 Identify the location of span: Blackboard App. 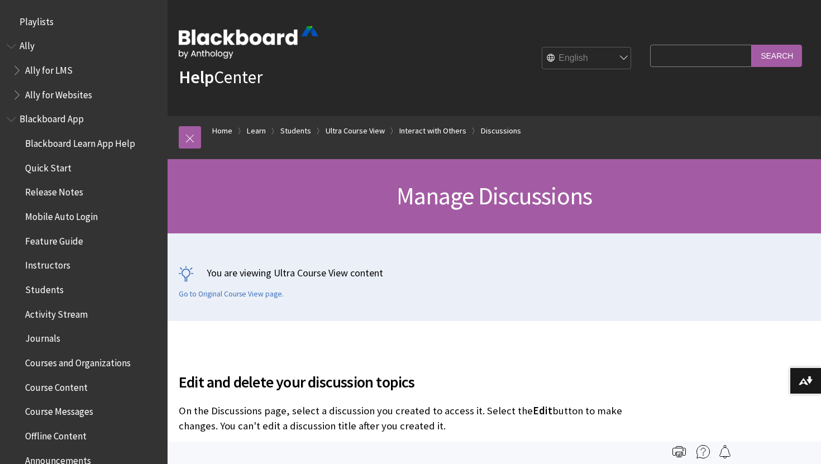
(51, 117).